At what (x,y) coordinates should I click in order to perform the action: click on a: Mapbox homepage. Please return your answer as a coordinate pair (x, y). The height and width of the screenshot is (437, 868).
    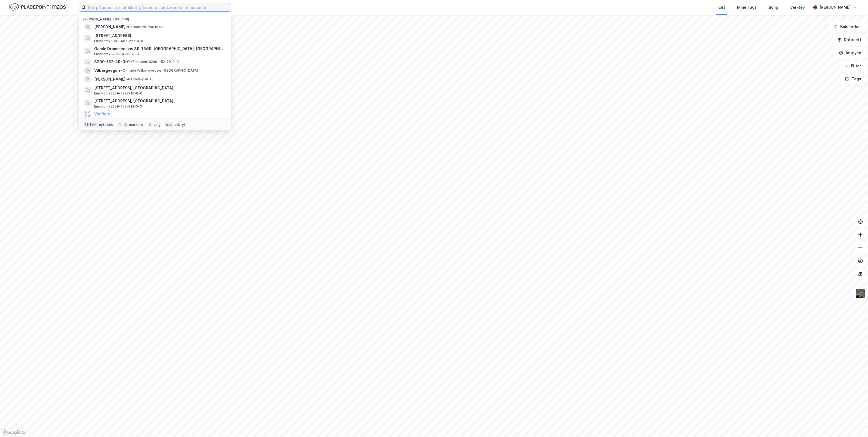
    Looking at the image, I should click on (13, 432).